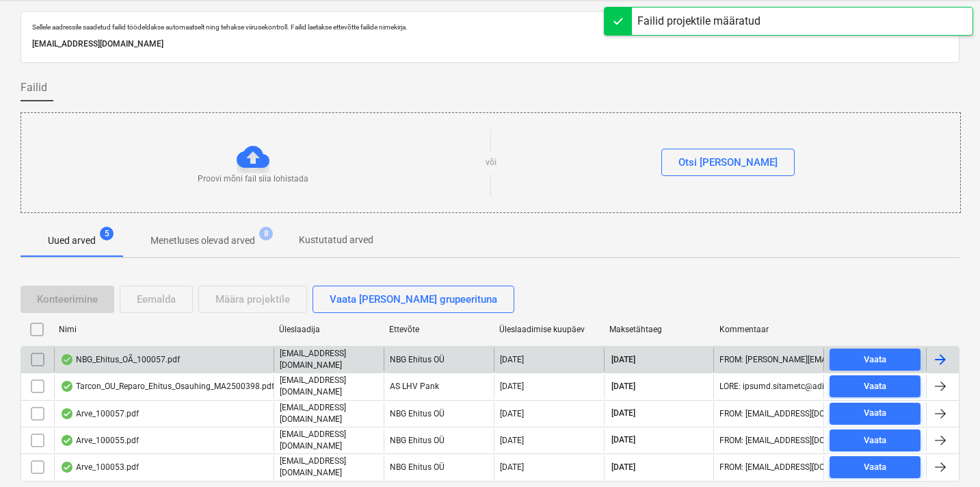 This screenshot has width=980, height=487. Describe the element at coordinates (490, 26) in the screenshot. I see `p: Sellele aadressile saadetud failid töödeldakse automaatselt ning tehakse viirusekontroll. Failid ...` at that location.